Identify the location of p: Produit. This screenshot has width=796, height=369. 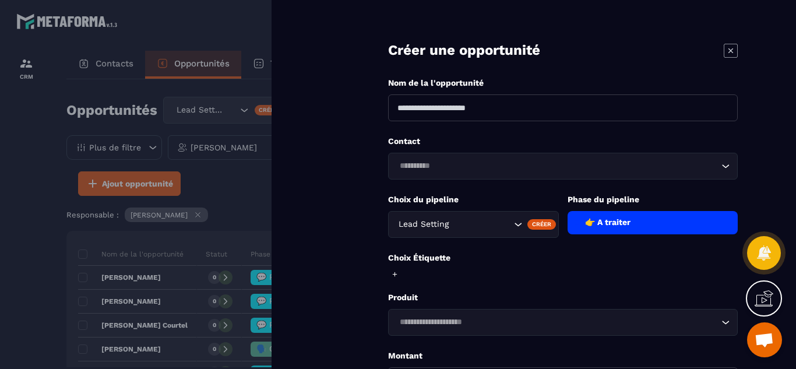
(563, 297).